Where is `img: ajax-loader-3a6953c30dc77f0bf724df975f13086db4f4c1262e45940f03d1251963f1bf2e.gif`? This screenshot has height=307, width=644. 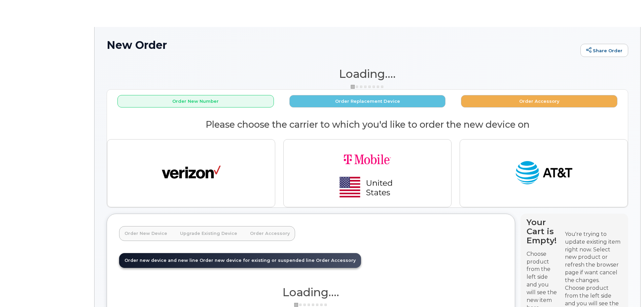
img: ajax-loader-3a6953c30dc77f0bf724df975f13086db4f4c1262e45940f03d1251963f1bf2e.gif is located at coordinates (368, 86).